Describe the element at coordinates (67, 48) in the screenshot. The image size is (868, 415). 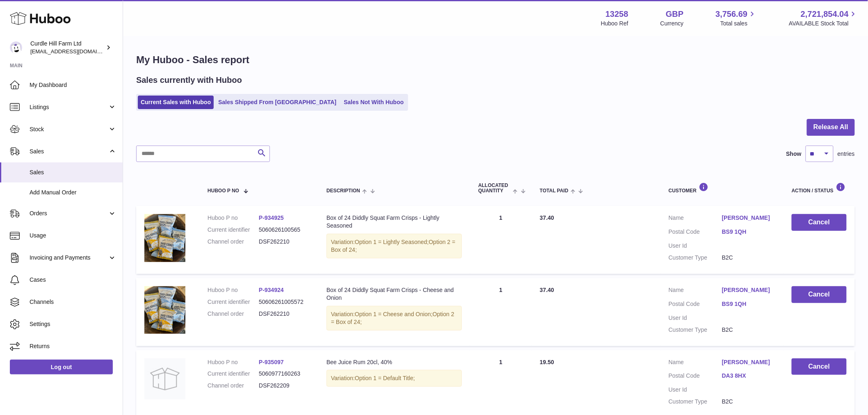
I see `div: Curdle Hill Farm Ltd` at that location.